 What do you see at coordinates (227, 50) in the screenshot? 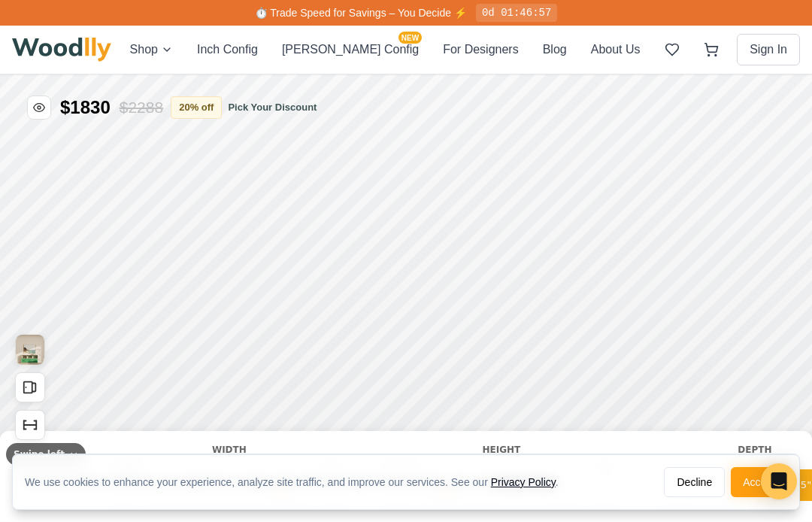
I see `button: Inch Config` at bounding box center [227, 50].